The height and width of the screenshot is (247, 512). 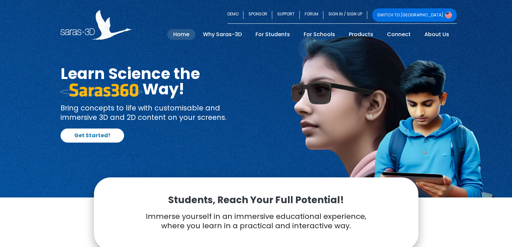 I want to click on a: SUPPORT, so click(x=286, y=15).